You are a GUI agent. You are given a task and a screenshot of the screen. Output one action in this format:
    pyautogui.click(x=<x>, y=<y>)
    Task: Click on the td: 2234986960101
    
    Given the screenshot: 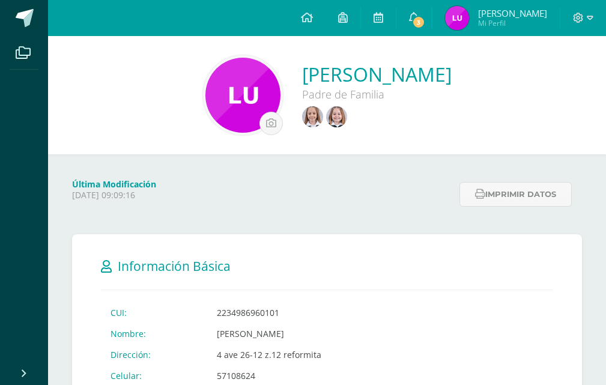 What is the action you would take?
    pyautogui.click(x=287, y=312)
    